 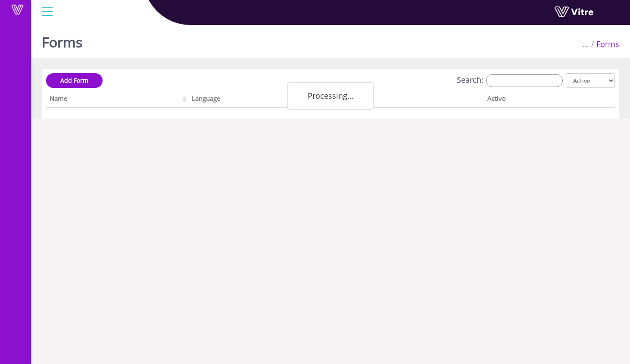 I want to click on th: Name, so click(x=117, y=100).